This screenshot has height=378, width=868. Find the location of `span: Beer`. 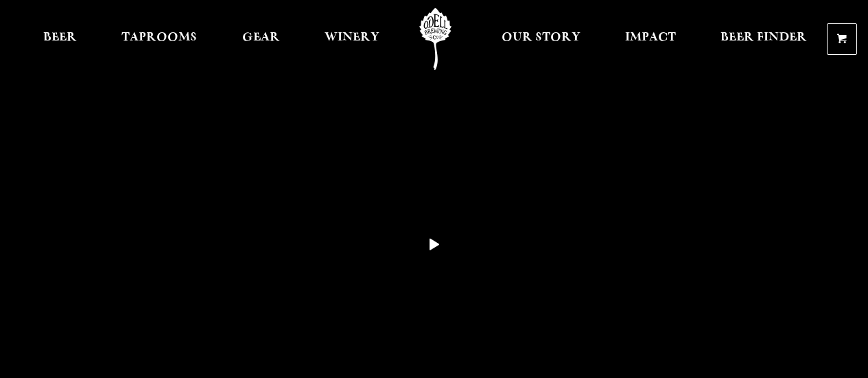

span: Beer is located at coordinates (60, 37).